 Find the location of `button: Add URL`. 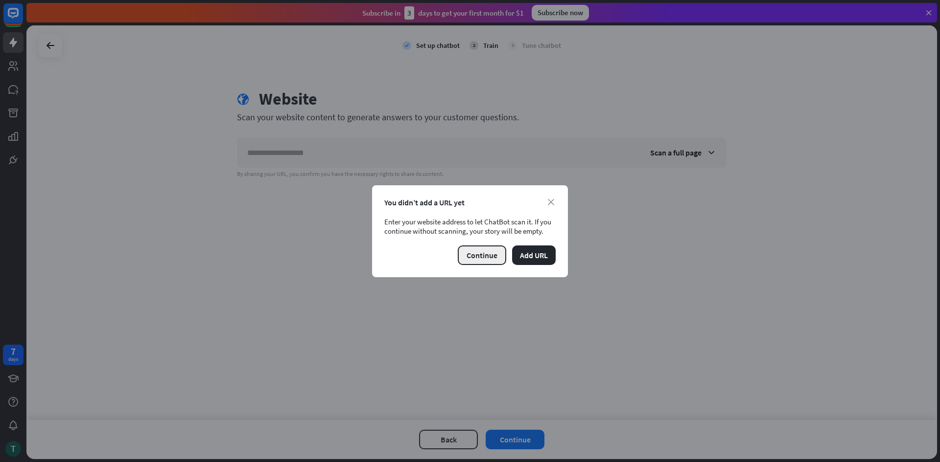

button: Add URL is located at coordinates (533, 255).